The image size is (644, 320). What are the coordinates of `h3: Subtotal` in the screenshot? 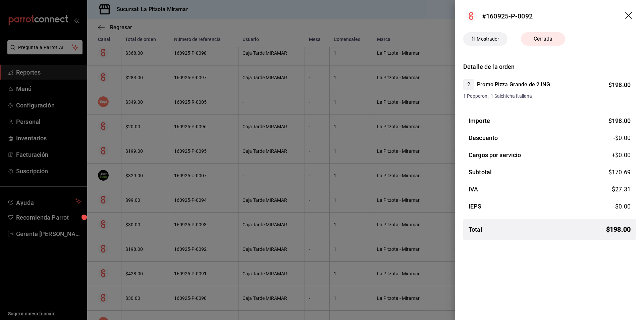 It's located at (480, 172).